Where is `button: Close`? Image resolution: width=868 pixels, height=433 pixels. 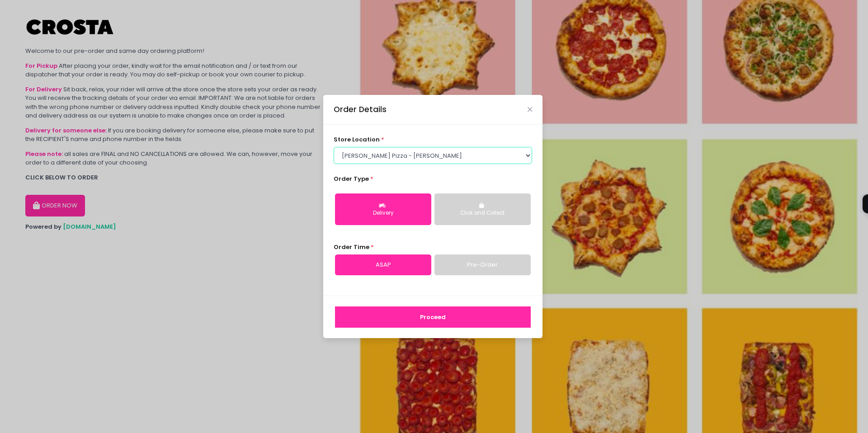 button: Close is located at coordinates (529, 109).